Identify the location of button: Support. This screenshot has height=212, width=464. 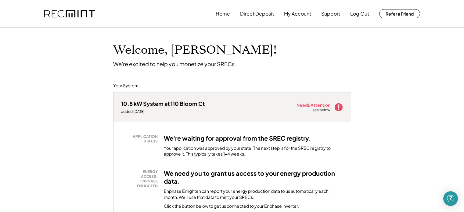
(331, 14).